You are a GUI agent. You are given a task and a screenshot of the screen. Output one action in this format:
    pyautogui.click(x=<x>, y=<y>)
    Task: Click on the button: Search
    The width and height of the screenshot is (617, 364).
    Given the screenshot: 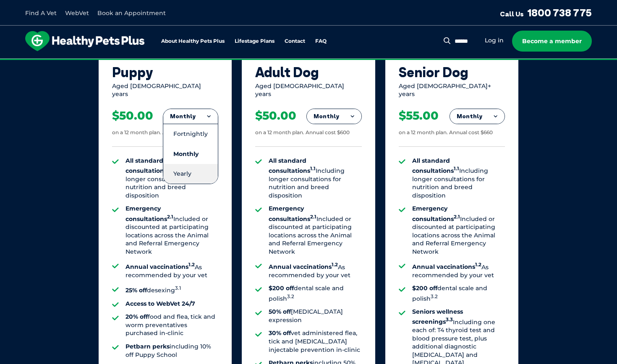 What is the action you would take?
    pyautogui.click(x=447, y=40)
    